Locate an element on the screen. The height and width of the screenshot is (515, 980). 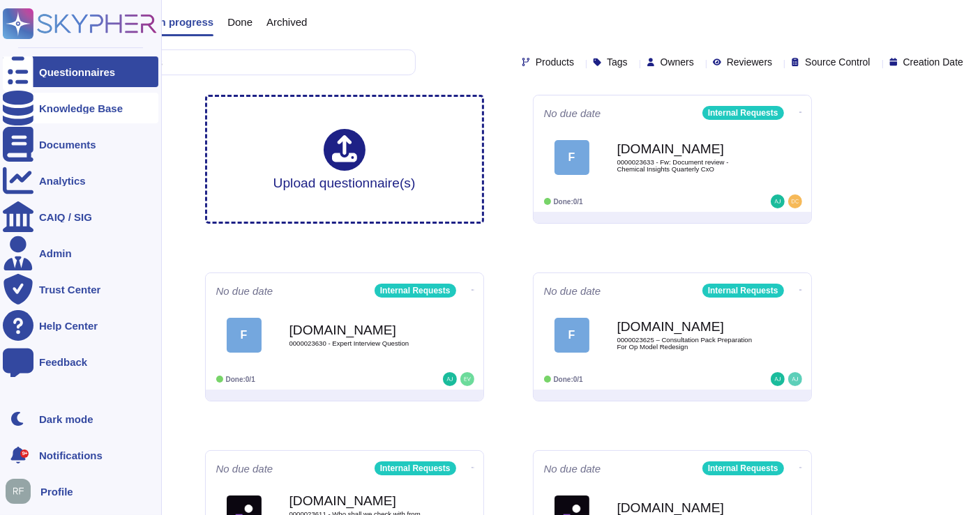
a: Help Center is located at coordinates (80, 325).